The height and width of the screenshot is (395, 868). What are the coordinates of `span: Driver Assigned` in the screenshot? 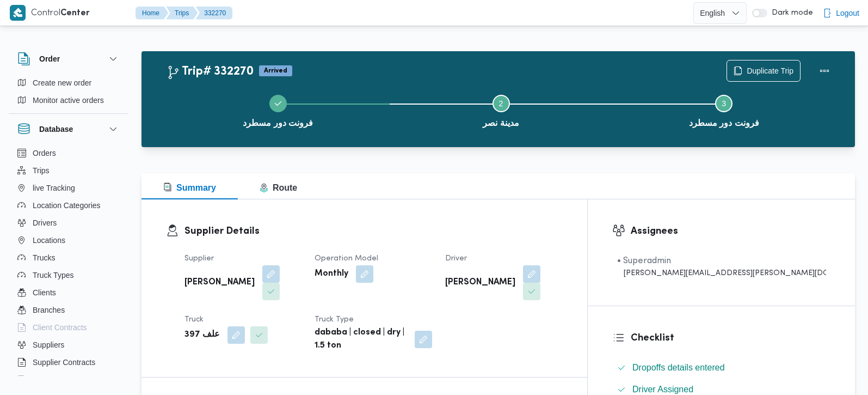 It's located at (663, 389).